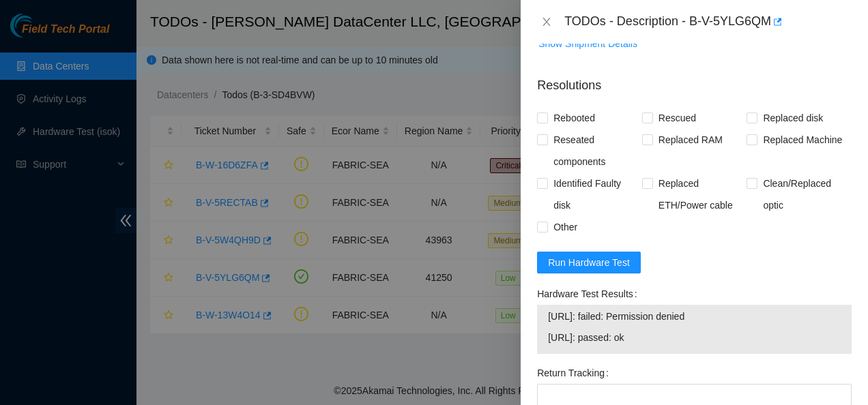 The height and width of the screenshot is (405, 868). What do you see at coordinates (694, 80) in the screenshot?
I see `p: Resolutions` at bounding box center [694, 80].